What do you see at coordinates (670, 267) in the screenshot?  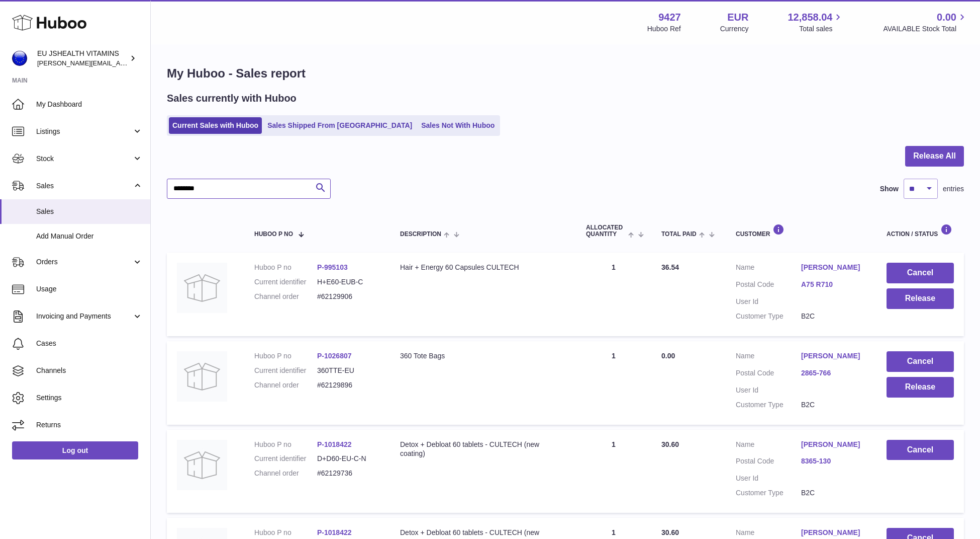 I see `span: 36.54` at bounding box center [670, 267].